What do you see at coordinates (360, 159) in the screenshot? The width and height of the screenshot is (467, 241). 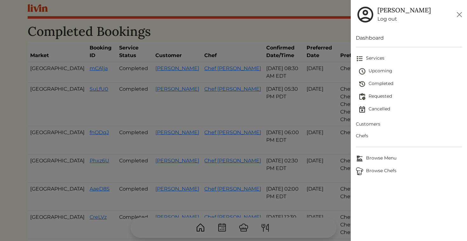 I see `img: Browse Menu` at bounding box center [360, 159].